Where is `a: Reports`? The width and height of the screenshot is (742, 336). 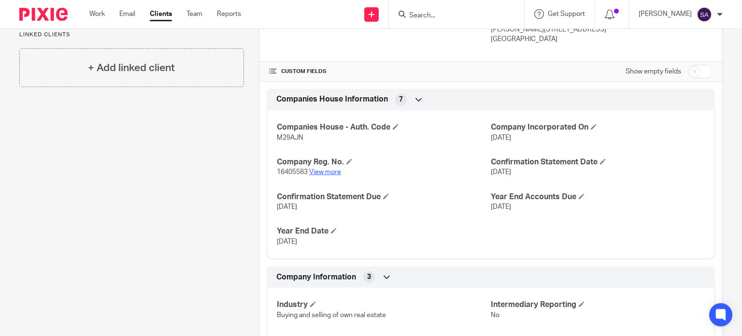
a: Reports is located at coordinates (229, 14).